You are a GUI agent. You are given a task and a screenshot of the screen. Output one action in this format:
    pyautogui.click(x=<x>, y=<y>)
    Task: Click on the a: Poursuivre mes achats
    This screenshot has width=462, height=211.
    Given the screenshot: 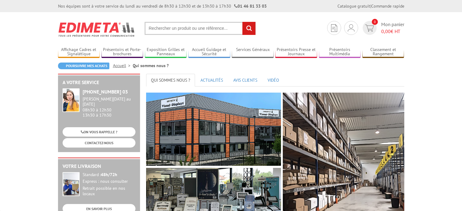 What is the action you would take?
    pyautogui.click(x=84, y=66)
    